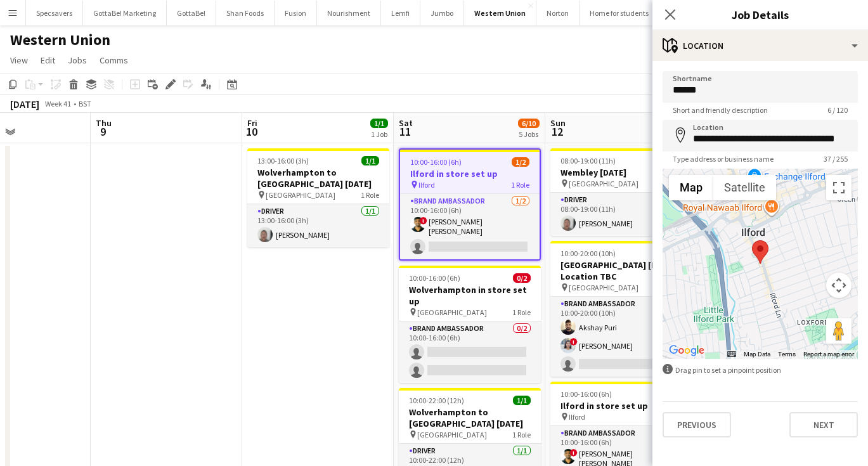 Image resolution: width=868 pixels, height=466 pixels. I want to click on a: Terms (opens in new tab), so click(787, 354).